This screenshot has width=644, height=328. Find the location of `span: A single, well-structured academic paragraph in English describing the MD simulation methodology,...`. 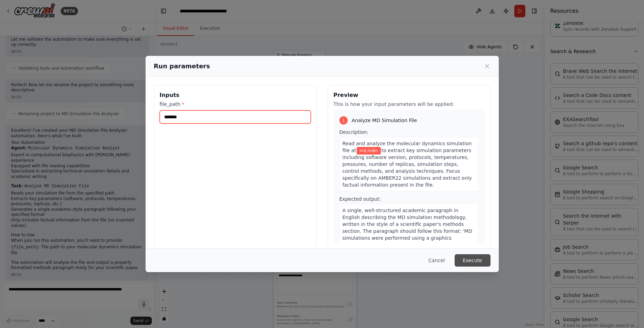

span: A single, well-structured academic paragraph in English describing the MD simulation methodology,... is located at coordinates (409, 245).